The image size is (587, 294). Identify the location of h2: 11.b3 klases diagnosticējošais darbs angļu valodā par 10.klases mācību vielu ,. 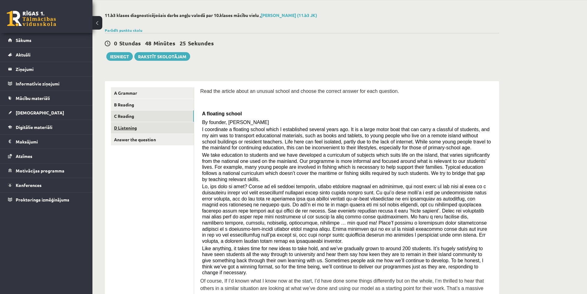
(302, 15).